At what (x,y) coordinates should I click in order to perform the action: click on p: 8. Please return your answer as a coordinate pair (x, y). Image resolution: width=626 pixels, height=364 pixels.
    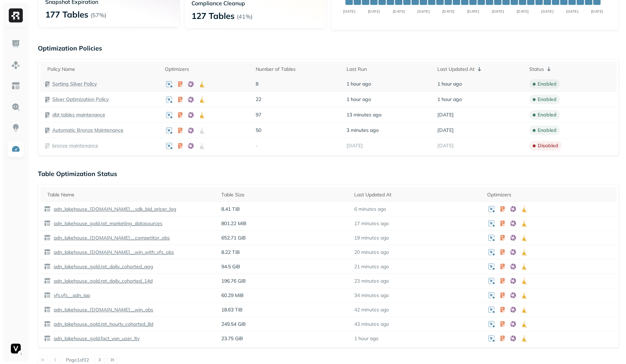
    Looking at the image, I should click on (297, 84).